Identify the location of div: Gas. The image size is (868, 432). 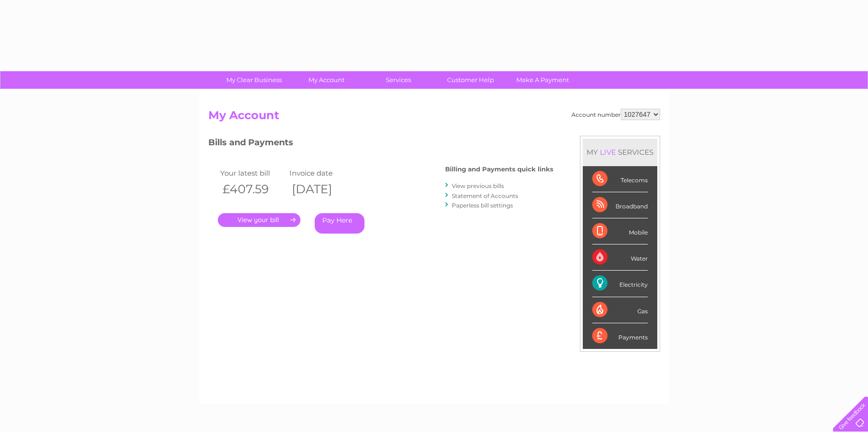
(619, 310).